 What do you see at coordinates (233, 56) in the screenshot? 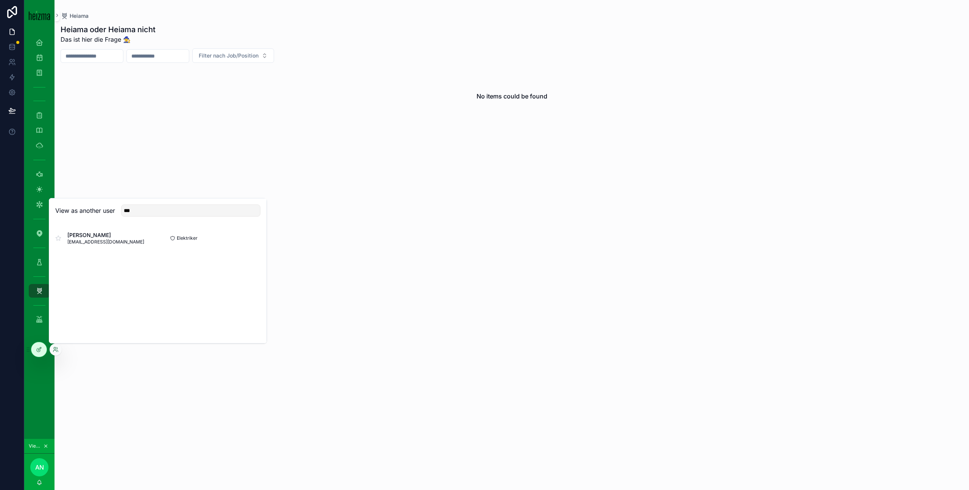
I see `button: Select Button` at bounding box center [233, 56].